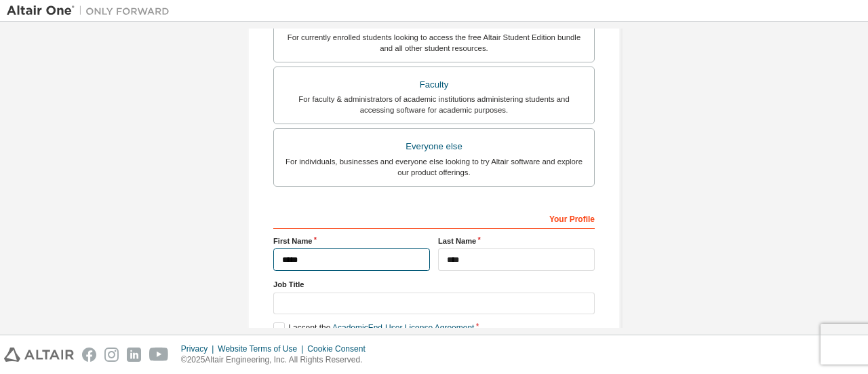 This screenshot has width=868, height=374. I want to click on img: linkedin.svg, so click(134, 354).